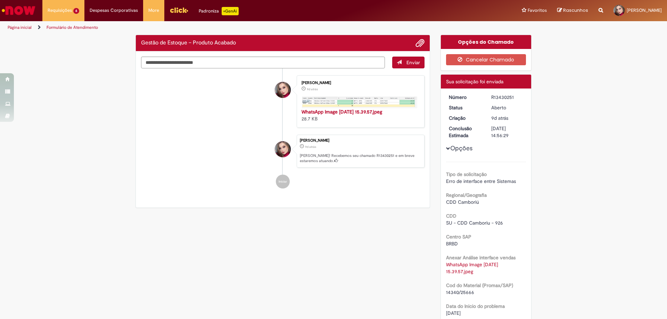 The image size is (667, 319). What do you see at coordinates (283, 152) in the screenshot?
I see `li: Luiza Dos Santos Dexheimer` at bounding box center [283, 152].